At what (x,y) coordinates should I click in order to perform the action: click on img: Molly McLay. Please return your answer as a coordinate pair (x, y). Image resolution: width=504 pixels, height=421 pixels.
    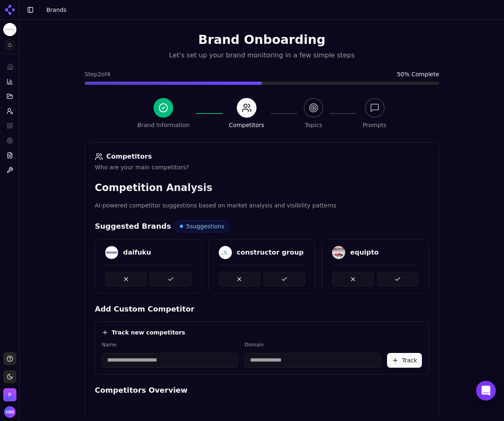
    Looking at the image, I should click on (10, 412).